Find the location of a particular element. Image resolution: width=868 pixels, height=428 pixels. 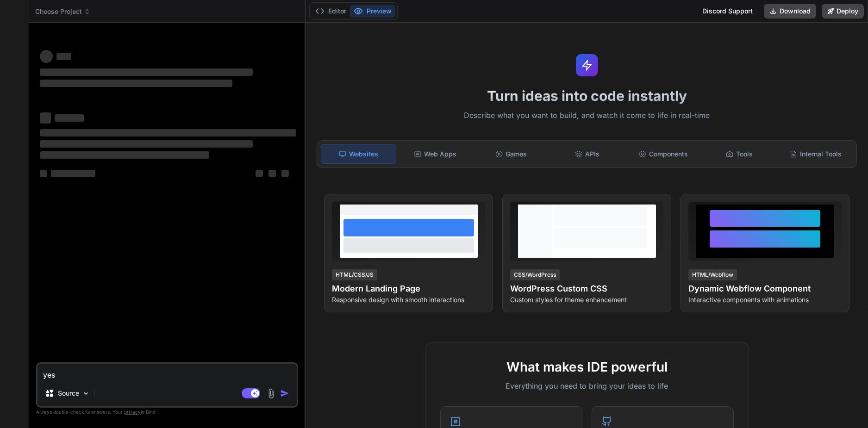

h2: What makes IDE powerful is located at coordinates (587, 367).